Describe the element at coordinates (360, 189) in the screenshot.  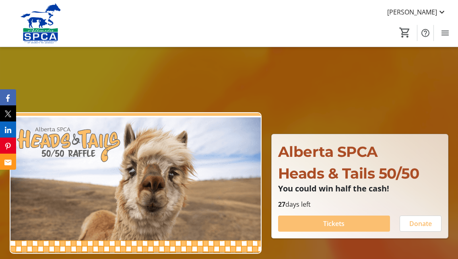
I see `p: You could win half the cash!` at that location.